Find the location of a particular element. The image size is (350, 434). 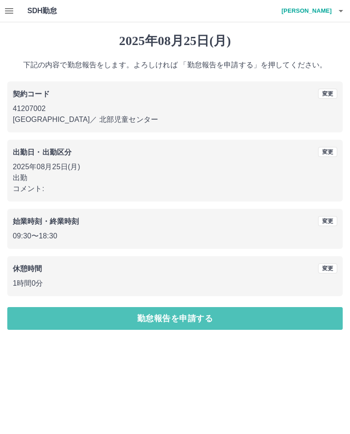

p: コメント: is located at coordinates (175, 189).